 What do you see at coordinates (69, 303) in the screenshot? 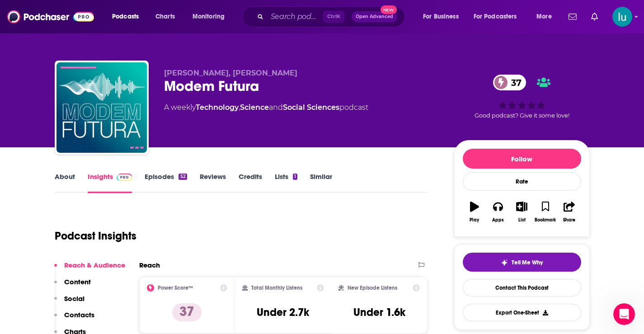
I see `button: Social` at bounding box center [69, 303].